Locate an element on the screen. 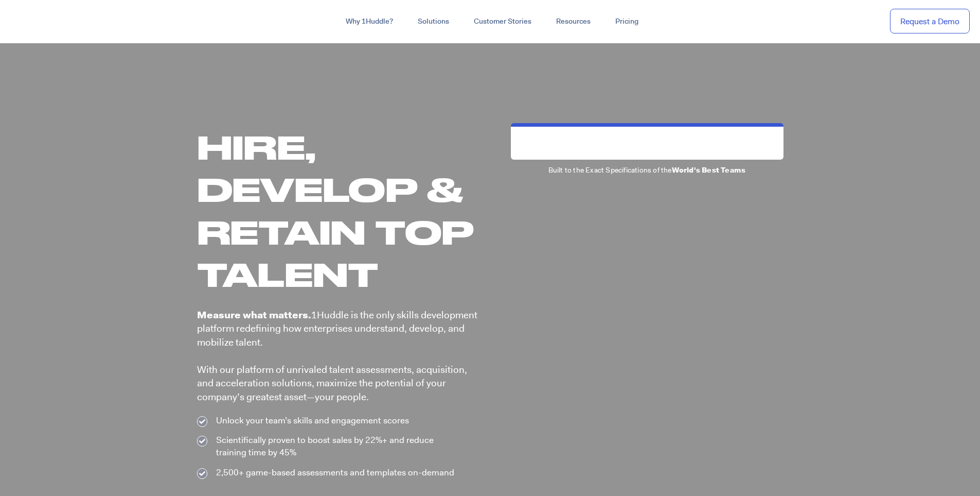  a: Request a Demo is located at coordinates (930, 21).